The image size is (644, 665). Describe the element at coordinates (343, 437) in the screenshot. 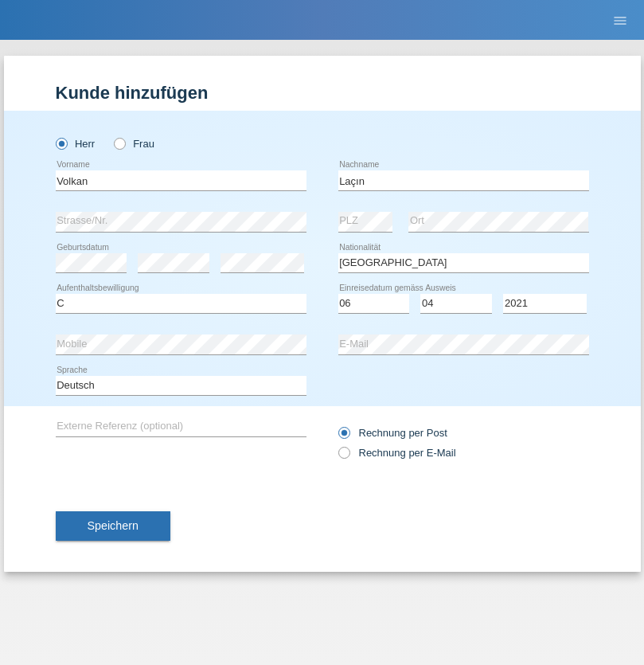

I see `input: Rechnung per Post` at that location.